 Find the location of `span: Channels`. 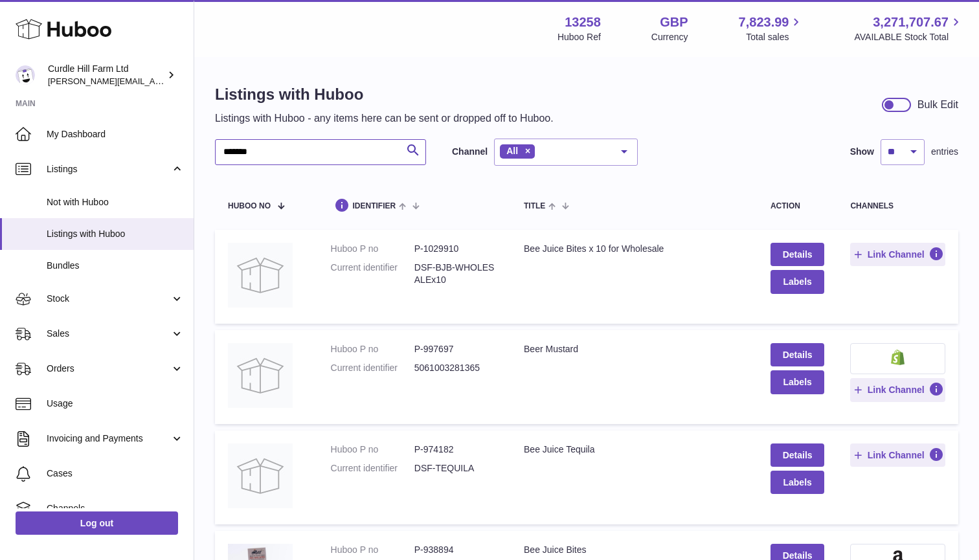

span: Channels is located at coordinates (115, 508).